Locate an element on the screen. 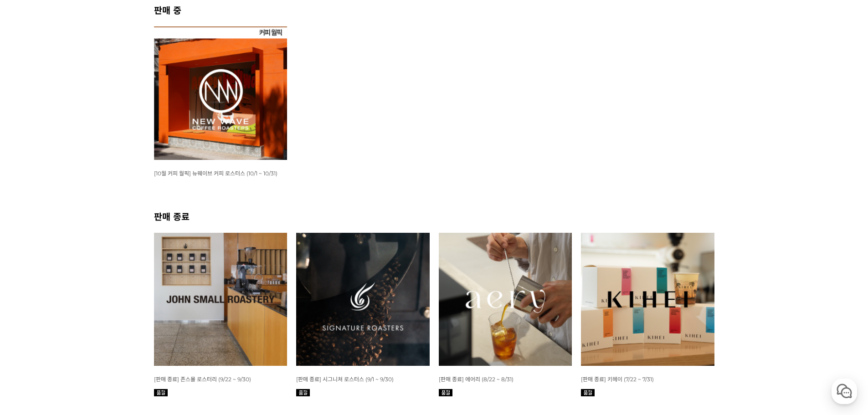 The width and height of the screenshot is (868, 415). span: 홈 is located at coordinates (31, 306).